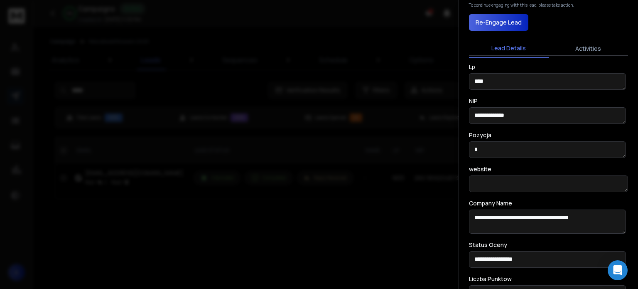 This screenshot has height=289, width=638. What do you see at coordinates (480, 135) in the screenshot?
I see `label: Pozycja` at bounding box center [480, 135].